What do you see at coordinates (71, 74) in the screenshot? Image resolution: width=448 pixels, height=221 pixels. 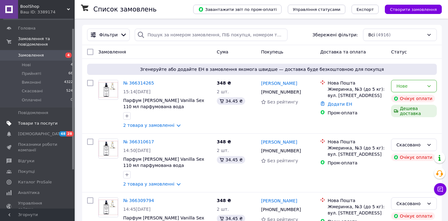 I see `span: 66` at bounding box center [71, 74].